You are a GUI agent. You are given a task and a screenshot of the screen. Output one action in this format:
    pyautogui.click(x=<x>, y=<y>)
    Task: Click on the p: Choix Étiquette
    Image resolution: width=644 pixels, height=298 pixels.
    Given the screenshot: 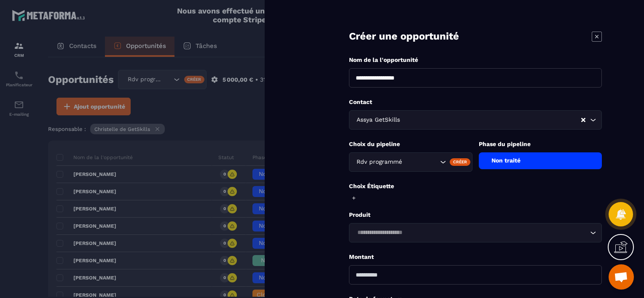 What is the action you would take?
    pyautogui.click(x=476, y=186)
    